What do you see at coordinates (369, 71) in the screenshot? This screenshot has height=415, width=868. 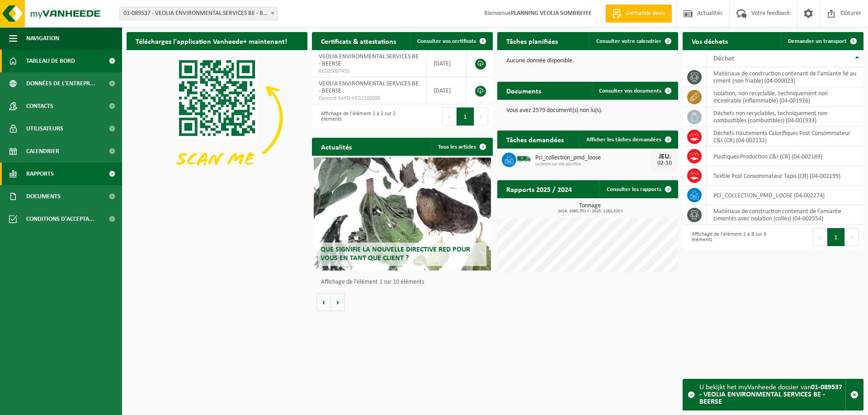 I see `span: RED25007435` at bounding box center [369, 71].